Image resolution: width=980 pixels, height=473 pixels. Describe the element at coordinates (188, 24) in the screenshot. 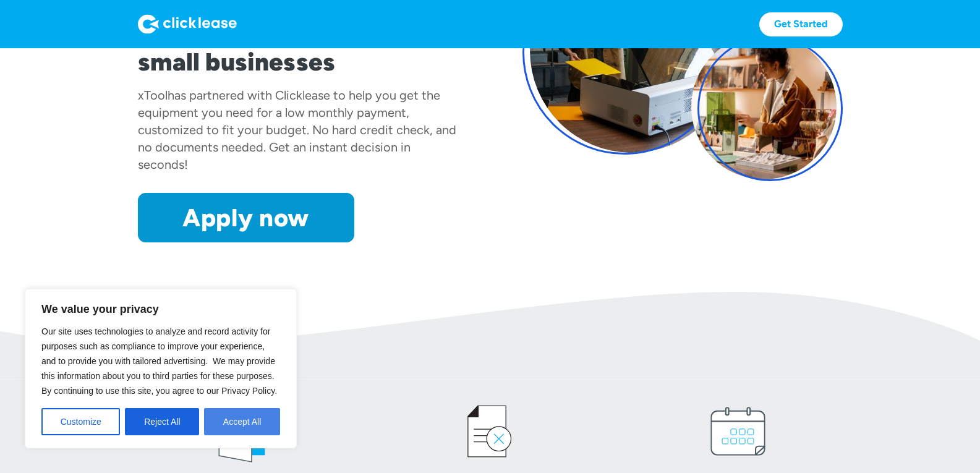

I see `img: Logo` at that location.